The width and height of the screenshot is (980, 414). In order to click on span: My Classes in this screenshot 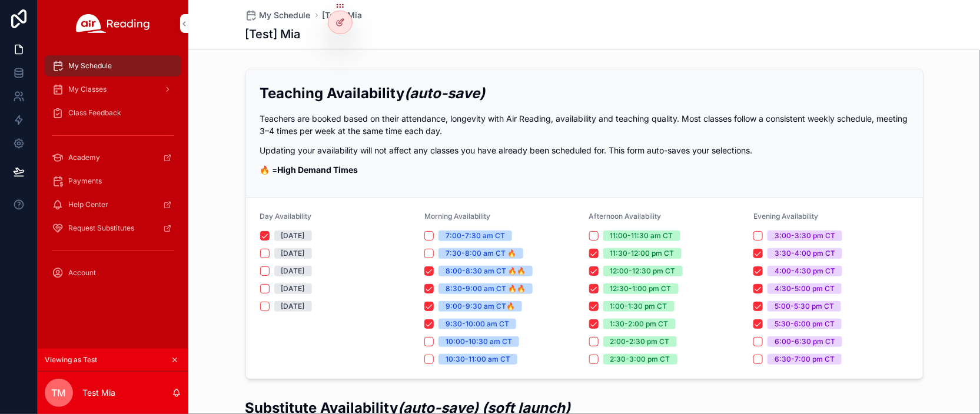, I will do `click(87, 90)`.